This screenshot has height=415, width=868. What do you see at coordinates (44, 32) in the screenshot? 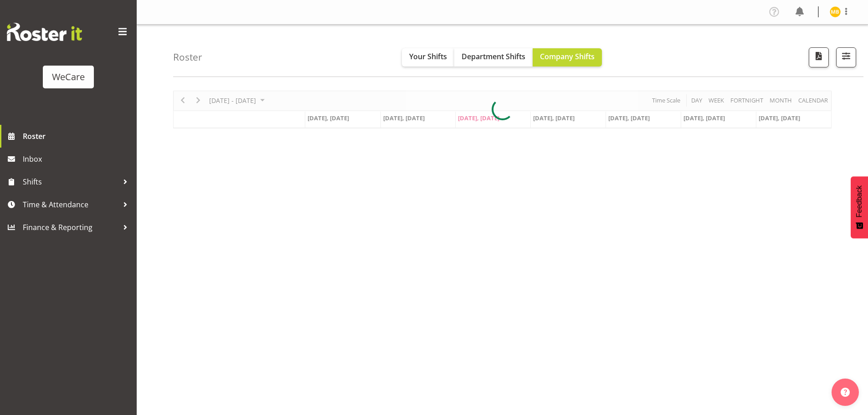
I see `img: Rosterit website logo` at bounding box center [44, 32].